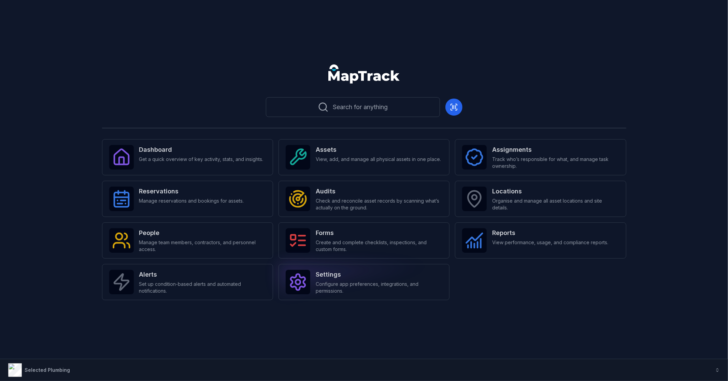 This screenshot has width=728, height=381. I want to click on strong: Selected Plumbing, so click(47, 370).